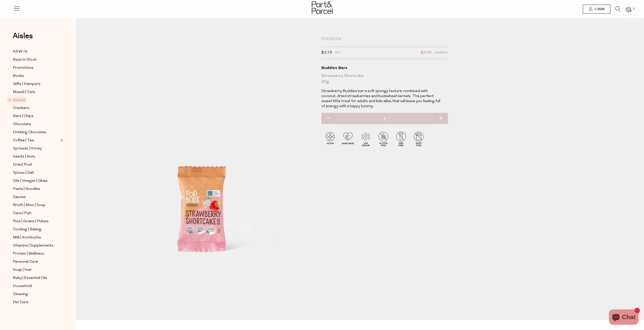 The height and width of the screenshot is (330, 644). What do you see at coordinates (36, 165) in the screenshot?
I see `a: Dried Fruit` at bounding box center [36, 165].